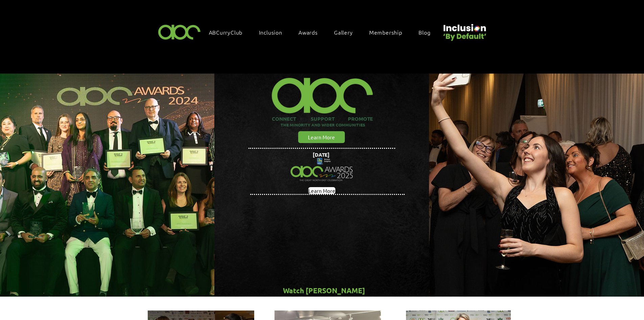  What do you see at coordinates (389, 32) in the screenshot?
I see `a: Membership` at bounding box center [389, 32].